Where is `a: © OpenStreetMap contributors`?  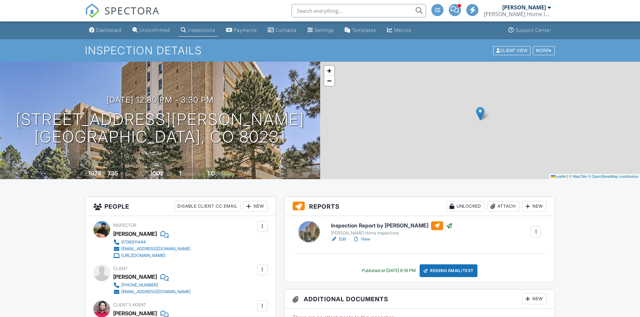
a: © OpenStreetMap contributors is located at coordinates (613, 177).